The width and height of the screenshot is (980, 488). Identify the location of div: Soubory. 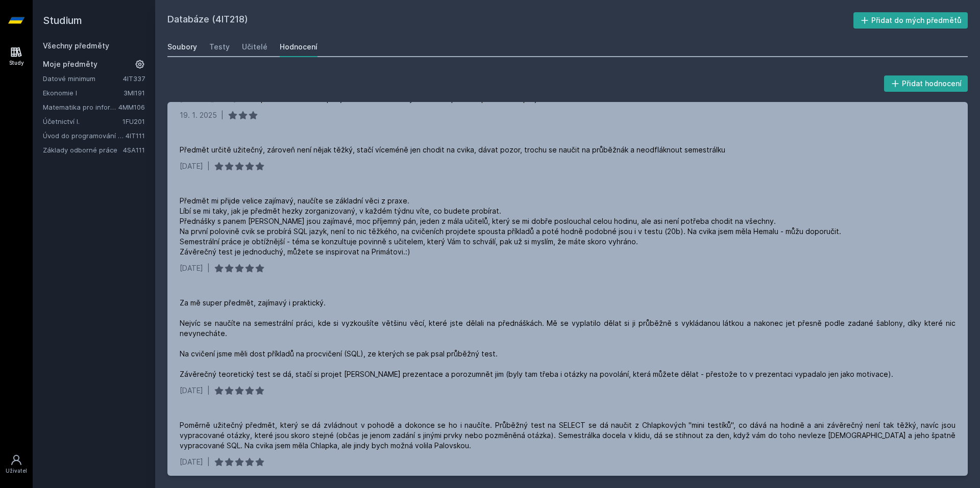
(182, 47).